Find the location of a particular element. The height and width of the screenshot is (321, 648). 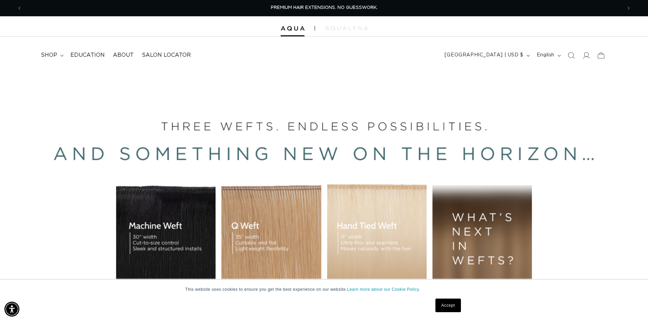

a: About is located at coordinates (123, 55).